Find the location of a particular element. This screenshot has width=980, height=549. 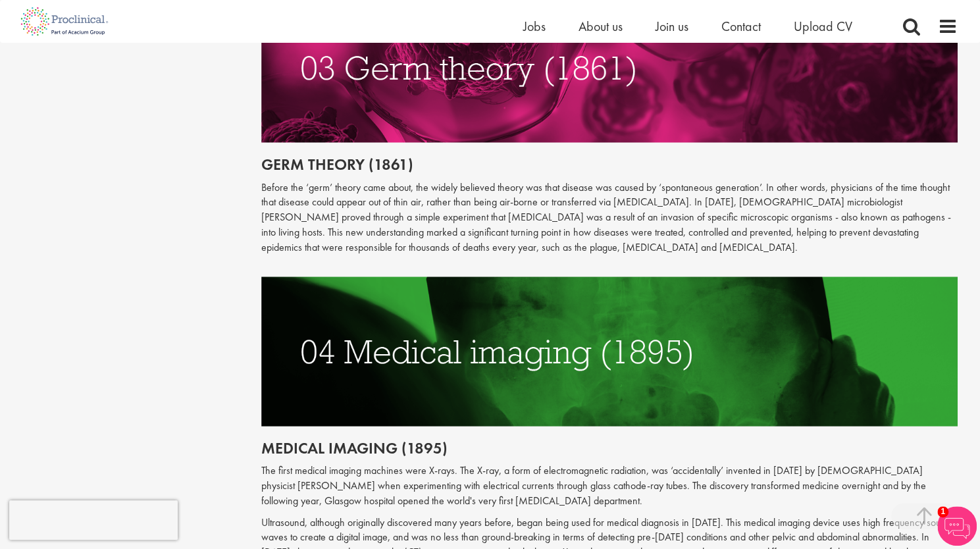

h2: Germ theory (1861) is located at coordinates (610, 164).